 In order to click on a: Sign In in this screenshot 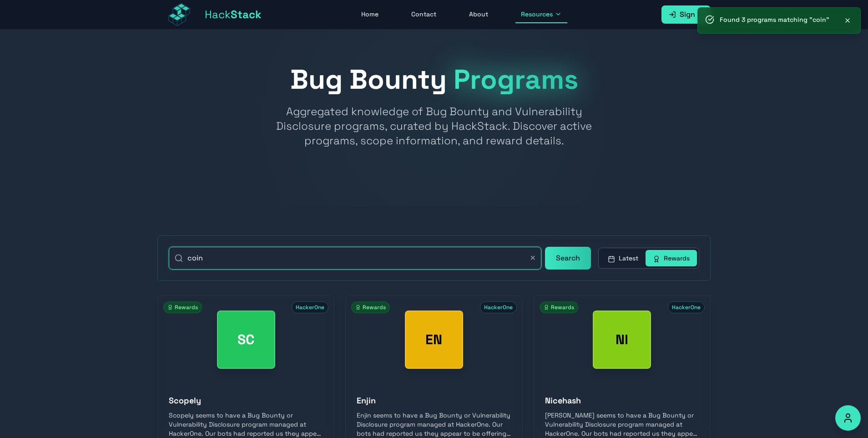, I will do `click(686, 15)`.